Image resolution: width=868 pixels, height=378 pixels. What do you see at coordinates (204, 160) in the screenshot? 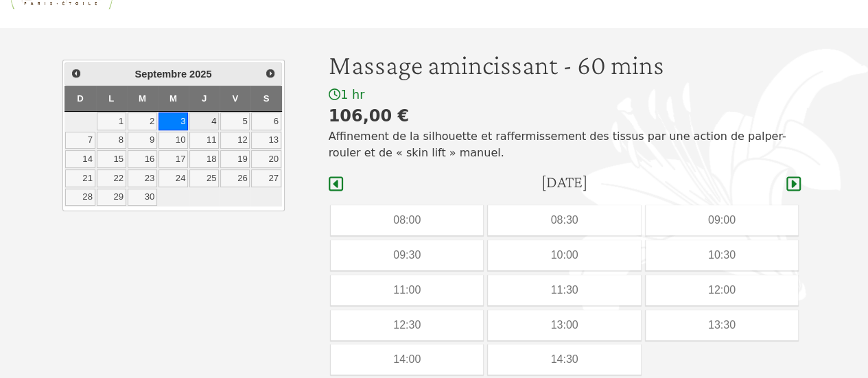
I see `a: 18` at bounding box center [204, 160].